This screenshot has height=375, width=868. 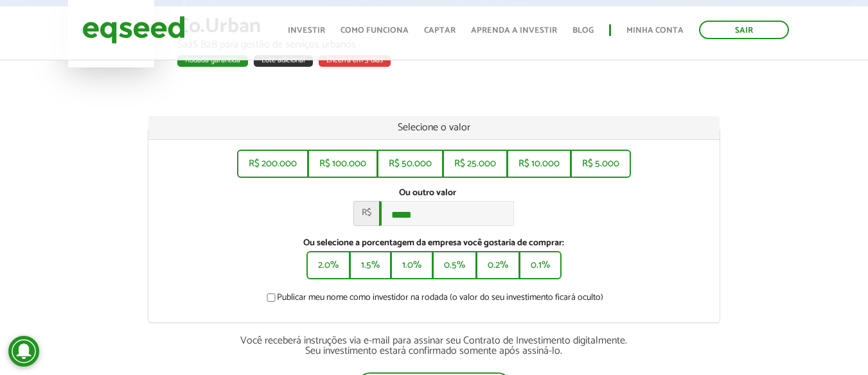 I want to click on div: Encerra em 3 dias, so click(x=355, y=61).